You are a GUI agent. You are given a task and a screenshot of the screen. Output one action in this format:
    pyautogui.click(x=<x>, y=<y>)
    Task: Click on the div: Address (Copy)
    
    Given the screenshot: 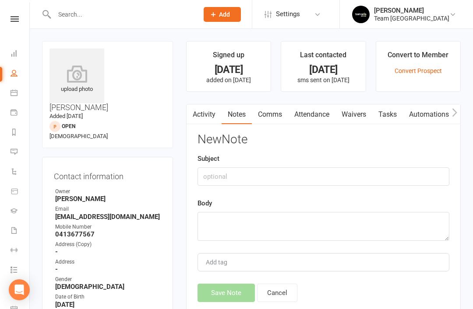 What is the action you would take?
    pyautogui.click(x=108, y=245)
    